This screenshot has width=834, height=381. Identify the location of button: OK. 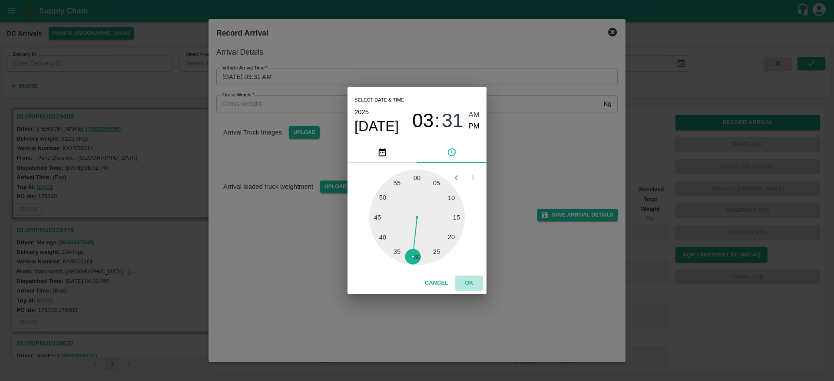
(469, 283).